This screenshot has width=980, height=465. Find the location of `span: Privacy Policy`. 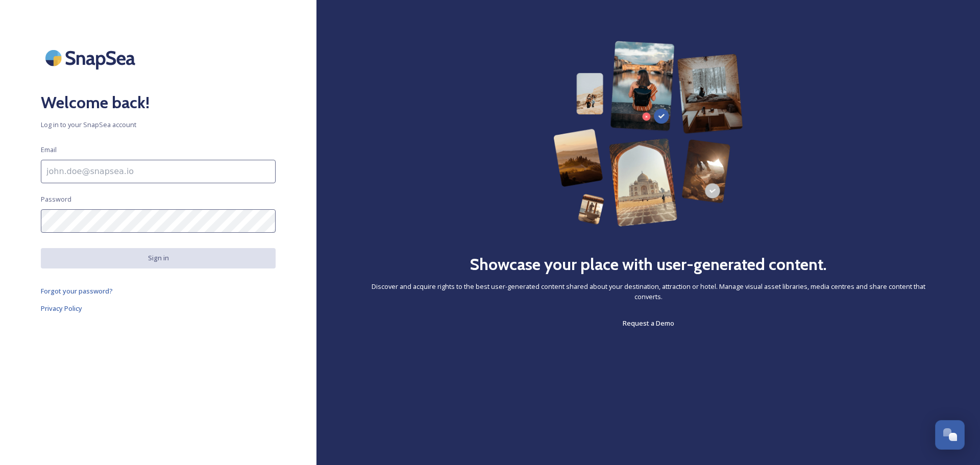

span: Privacy Policy is located at coordinates (61, 308).